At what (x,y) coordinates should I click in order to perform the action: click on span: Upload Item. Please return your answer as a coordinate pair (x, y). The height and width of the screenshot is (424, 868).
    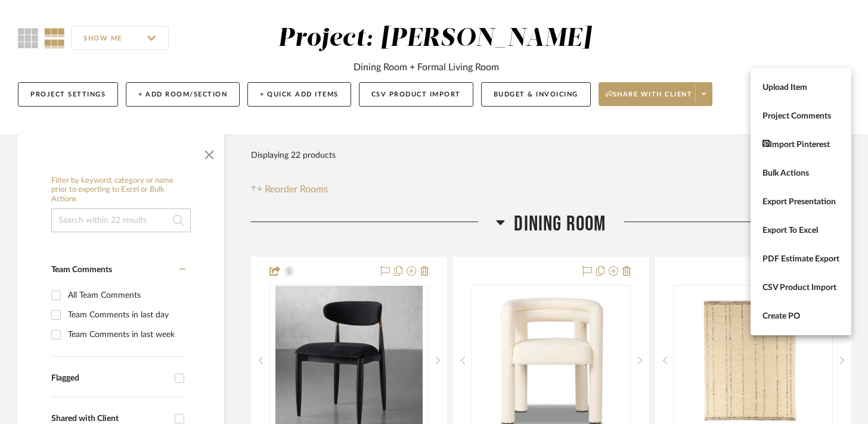
    Looking at the image, I should click on (801, 88).